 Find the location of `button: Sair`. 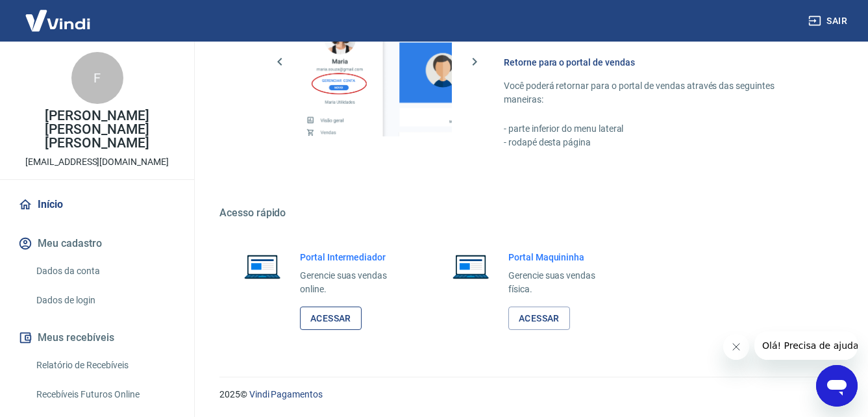

button: Sair is located at coordinates (830, 21).